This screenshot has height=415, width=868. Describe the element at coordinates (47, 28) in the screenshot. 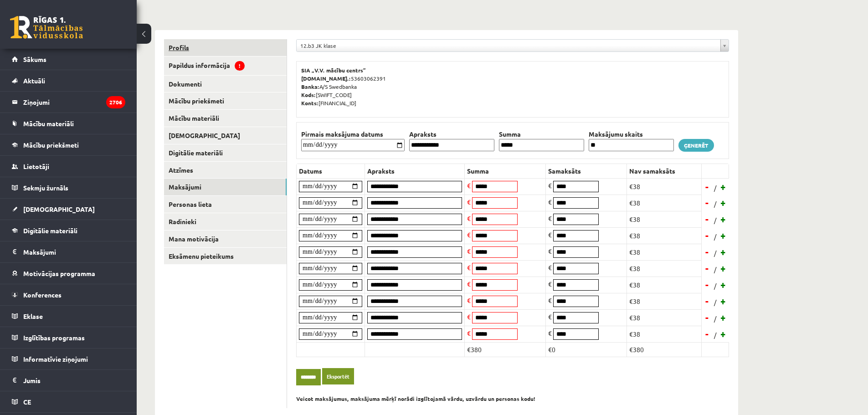

I see `a: Rīgas 1. Tālmācības vidusskola` at that location.